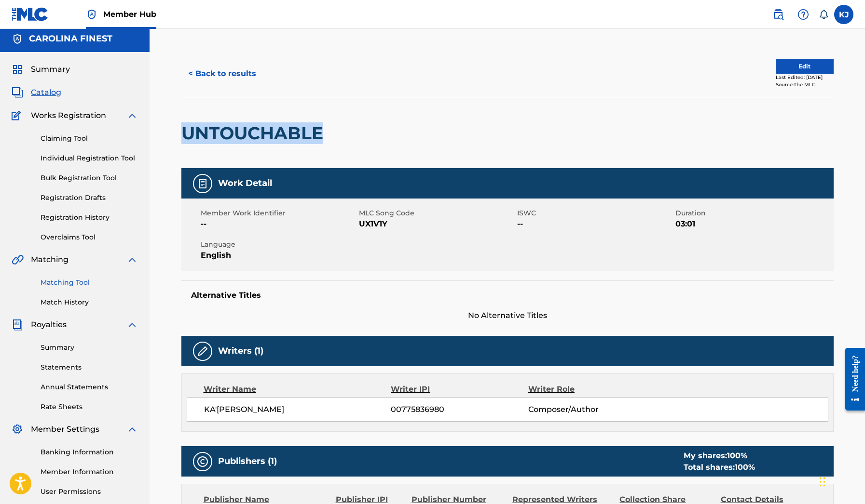 The width and height of the screenshot is (865, 504). I want to click on img: Member Settings, so click(17, 430).